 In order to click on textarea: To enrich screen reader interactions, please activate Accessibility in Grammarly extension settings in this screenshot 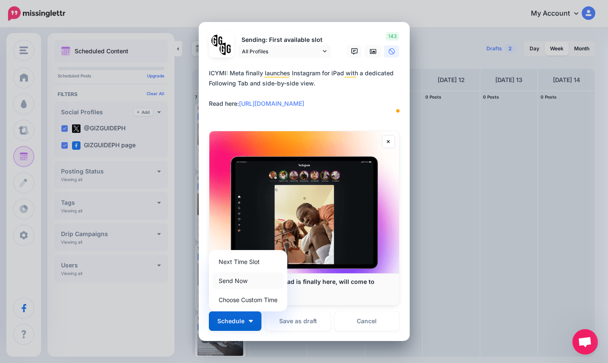, I will do `click(306, 94)`.